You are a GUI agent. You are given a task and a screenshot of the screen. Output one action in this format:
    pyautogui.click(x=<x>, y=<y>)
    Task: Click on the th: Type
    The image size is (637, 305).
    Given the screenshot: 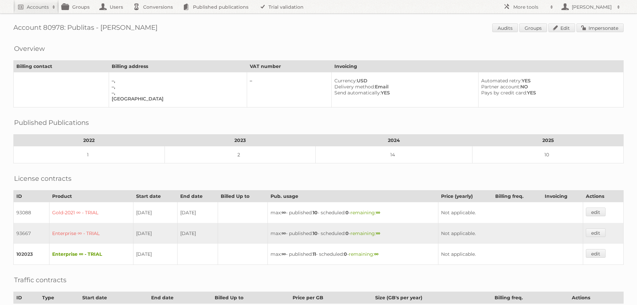 What is the action you would take?
    pyautogui.click(x=59, y=297)
    